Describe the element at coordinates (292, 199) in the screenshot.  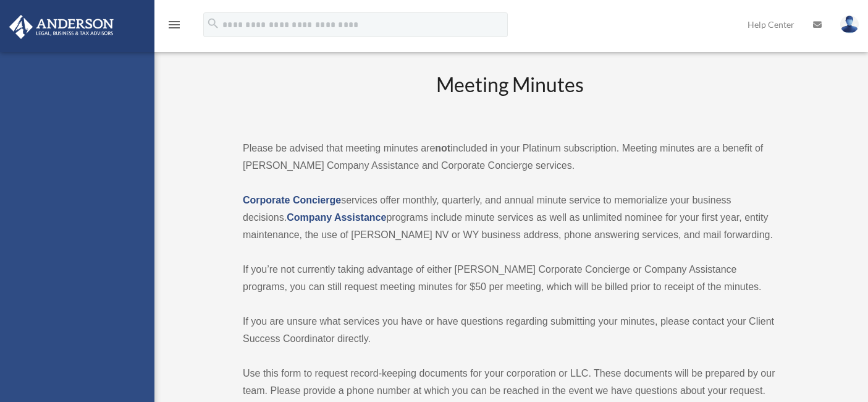
I see `a: Corporate Concierge` at that location.